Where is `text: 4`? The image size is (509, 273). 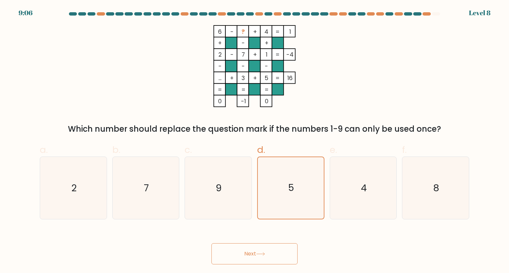
text: 4 is located at coordinates (364, 188).